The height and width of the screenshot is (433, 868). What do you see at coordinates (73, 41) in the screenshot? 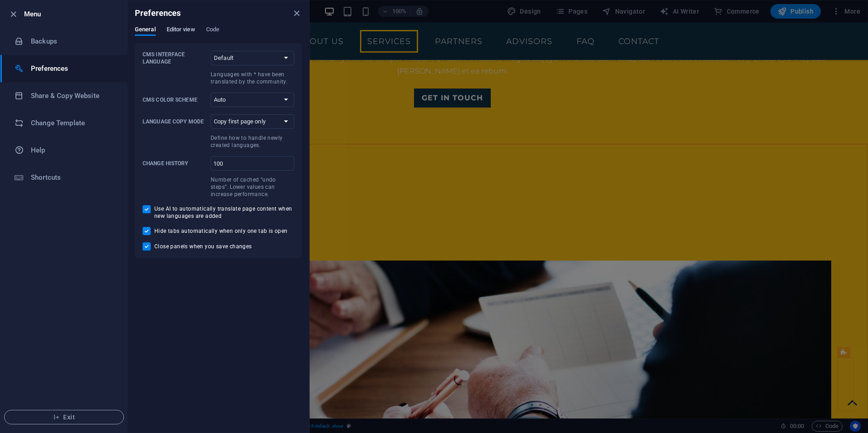
I see `h6: Backups` at bounding box center [73, 41].